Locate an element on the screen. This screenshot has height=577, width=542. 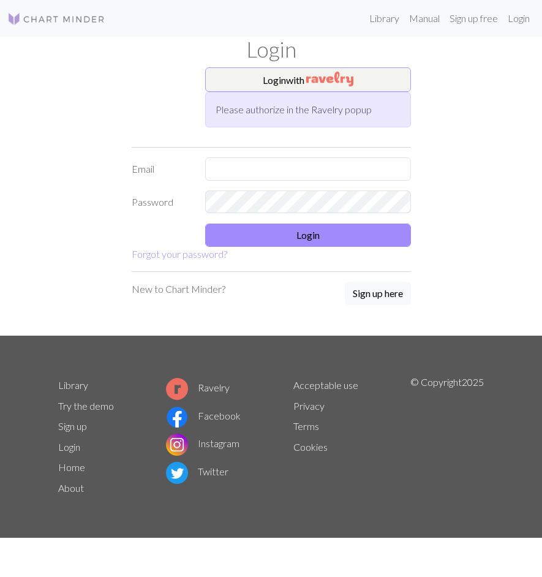
p: © Copyright 2025 is located at coordinates (447, 437).